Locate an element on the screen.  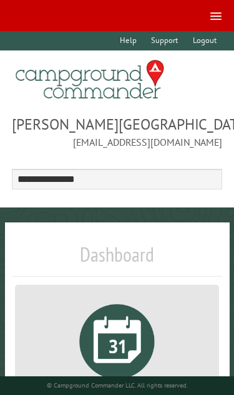
a: Support is located at coordinates (165, 41).